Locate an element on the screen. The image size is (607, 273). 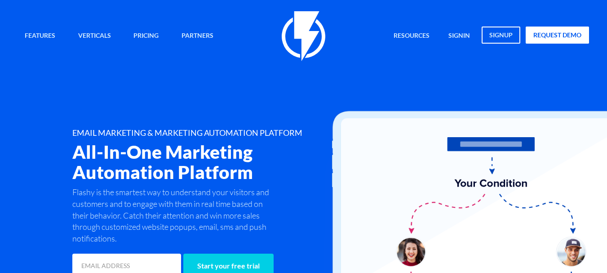
a: signup is located at coordinates (501, 35).